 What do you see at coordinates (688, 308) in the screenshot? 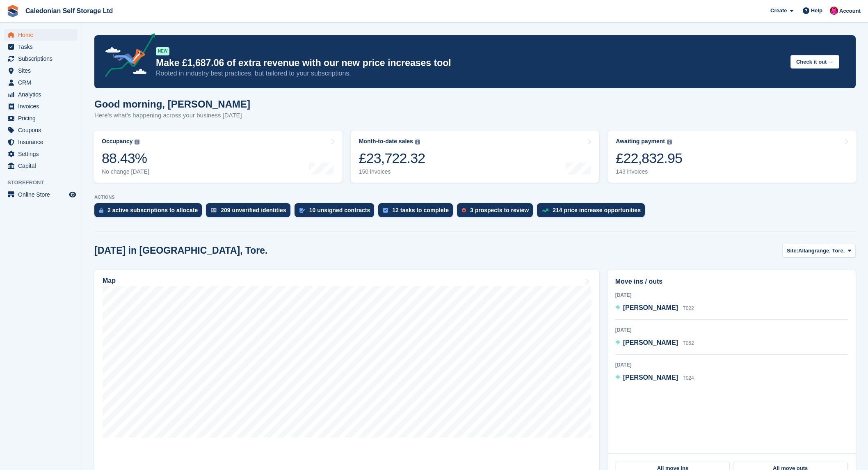
I see `span: T022` at bounding box center [688, 308].